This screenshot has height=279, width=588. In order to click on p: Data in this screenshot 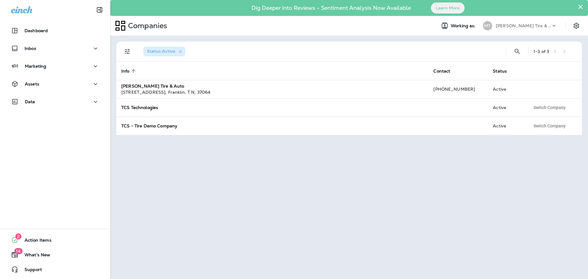, I will do `click(30, 102)`.